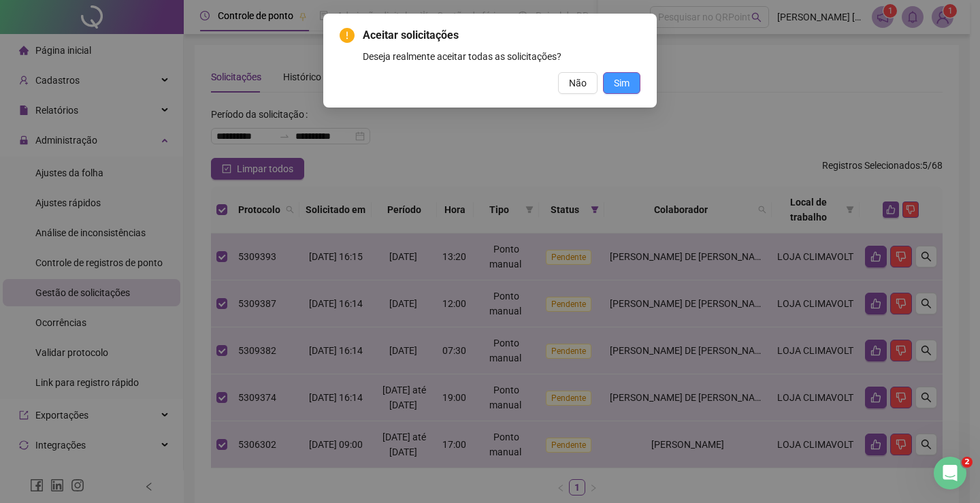  What do you see at coordinates (578, 83) in the screenshot?
I see `button: Não` at bounding box center [578, 83].